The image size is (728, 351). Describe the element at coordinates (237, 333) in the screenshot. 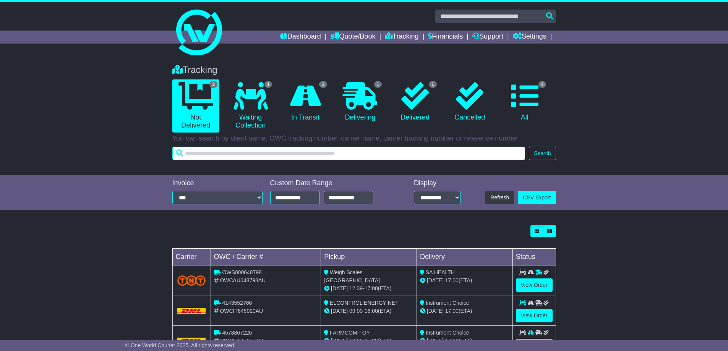

I see `span: 4578867226` at that location.